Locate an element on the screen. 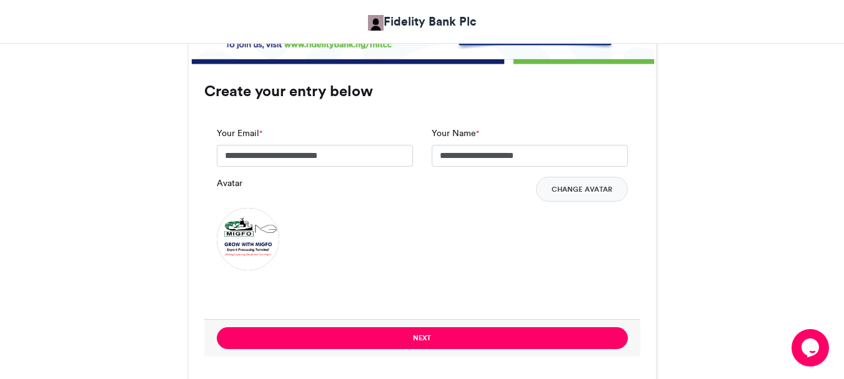  button: Change Avatar is located at coordinates (582, 189).